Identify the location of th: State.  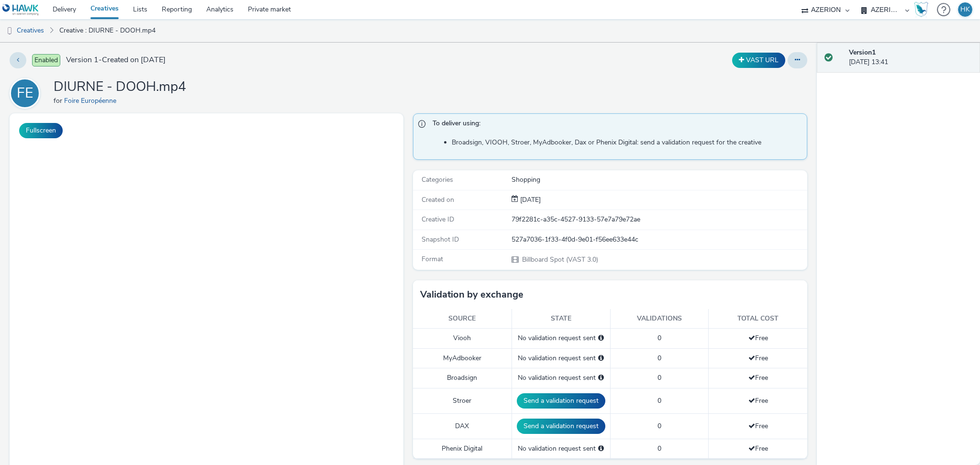
(561, 319).